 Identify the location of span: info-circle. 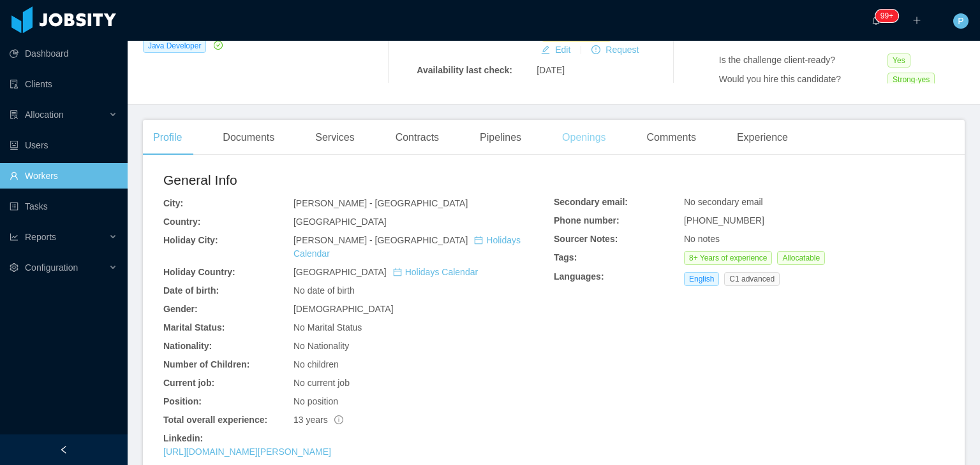
(339, 420).